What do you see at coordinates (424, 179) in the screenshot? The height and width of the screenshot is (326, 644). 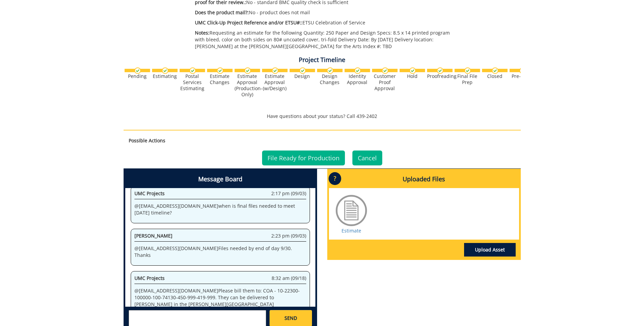 I see `h4: Uploaded Files` at bounding box center [424, 179].